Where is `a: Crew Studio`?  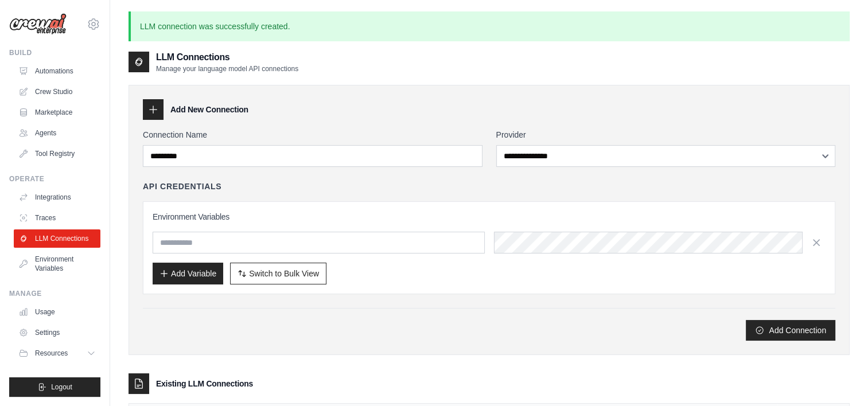 a: Crew Studio is located at coordinates (57, 92).